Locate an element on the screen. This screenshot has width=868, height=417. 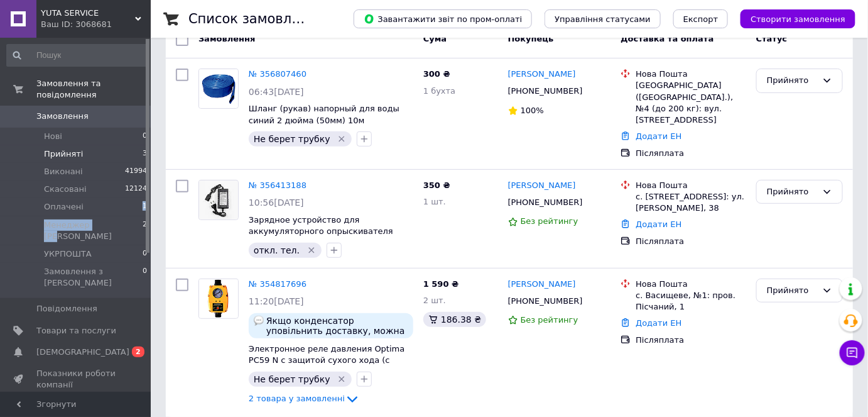
button: Експорт is located at coordinates (702, 19).